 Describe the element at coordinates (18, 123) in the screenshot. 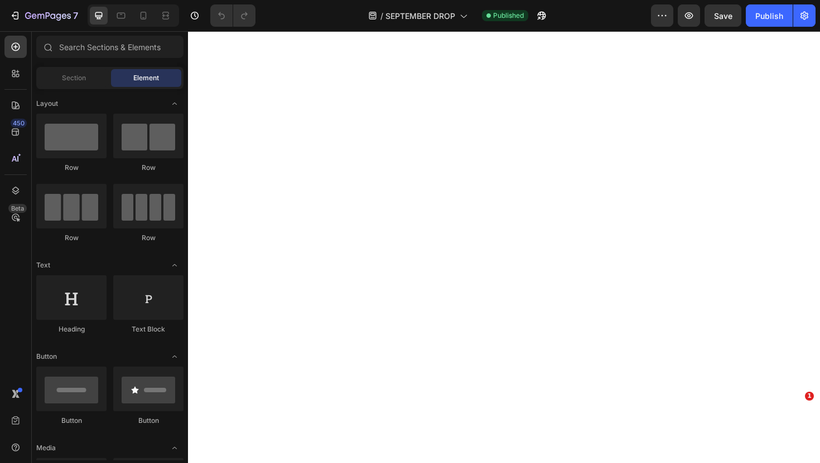

I see `div: 450` at that location.